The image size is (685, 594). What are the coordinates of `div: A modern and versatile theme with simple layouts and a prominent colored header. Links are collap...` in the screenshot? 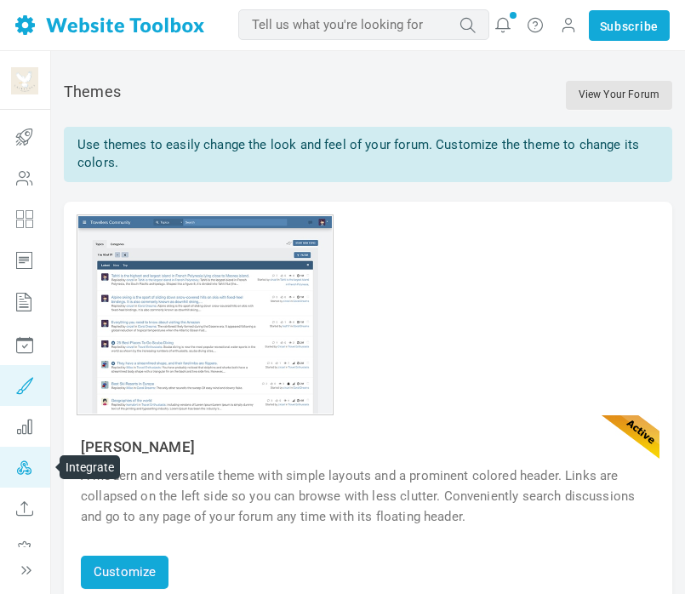 It's located at (368, 496).